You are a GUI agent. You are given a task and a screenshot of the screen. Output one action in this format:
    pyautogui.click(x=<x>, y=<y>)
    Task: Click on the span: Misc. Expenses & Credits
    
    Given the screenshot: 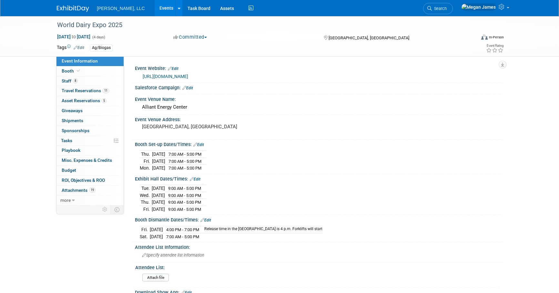 What is the action you would take?
    pyautogui.click(x=87, y=160)
    